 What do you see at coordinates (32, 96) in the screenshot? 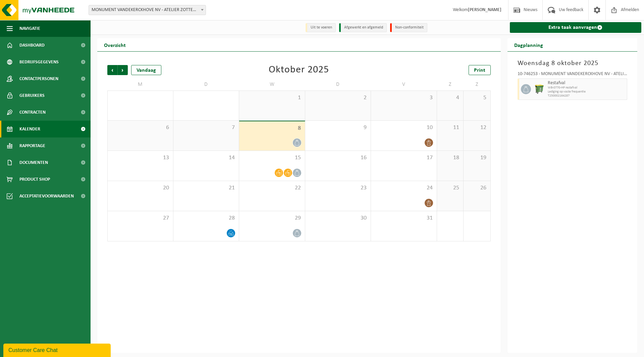
I see `span: Gebruikers` at bounding box center [32, 96].